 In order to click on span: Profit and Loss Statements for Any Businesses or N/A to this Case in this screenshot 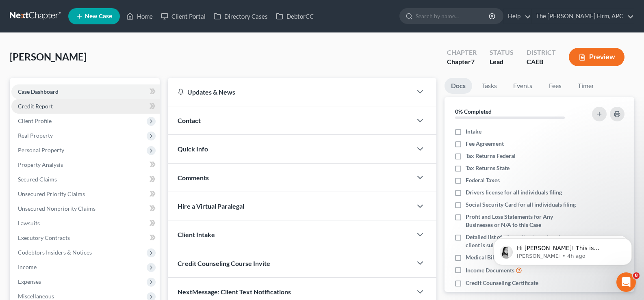, I will do `click(522, 221)`.